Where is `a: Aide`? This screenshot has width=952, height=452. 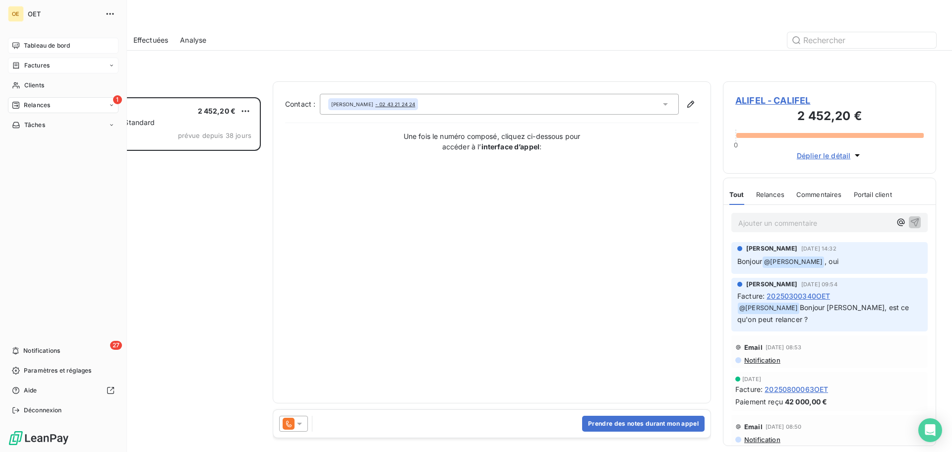 a: Aide is located at coordinates (63, 390).